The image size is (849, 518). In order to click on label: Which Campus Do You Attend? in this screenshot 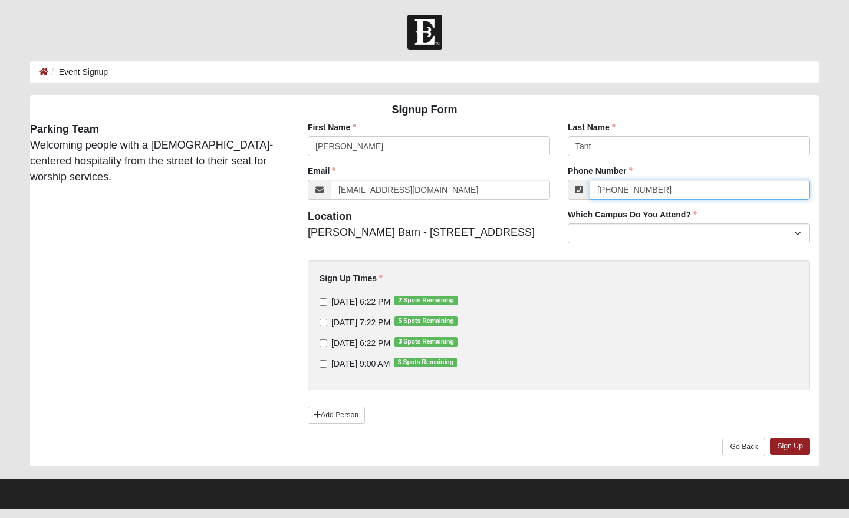, I will do `click(632, 215)`.